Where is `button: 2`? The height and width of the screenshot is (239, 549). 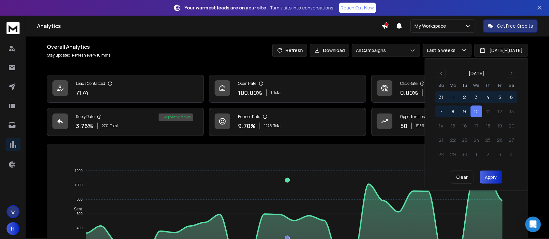
button: 2 is located at coordinates (465, 97).